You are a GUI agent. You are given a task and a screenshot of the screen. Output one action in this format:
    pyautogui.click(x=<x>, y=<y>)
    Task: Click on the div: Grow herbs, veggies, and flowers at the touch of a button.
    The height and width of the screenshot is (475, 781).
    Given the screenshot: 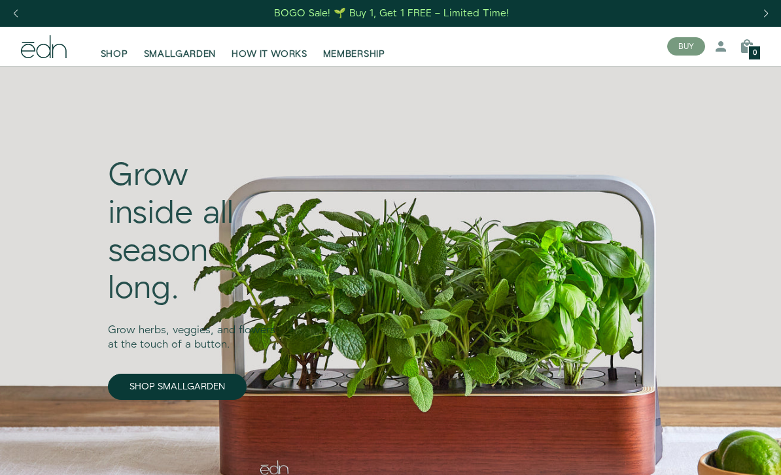 What is the action you would take?
    pyautogui.click(x=193, y=331)
    